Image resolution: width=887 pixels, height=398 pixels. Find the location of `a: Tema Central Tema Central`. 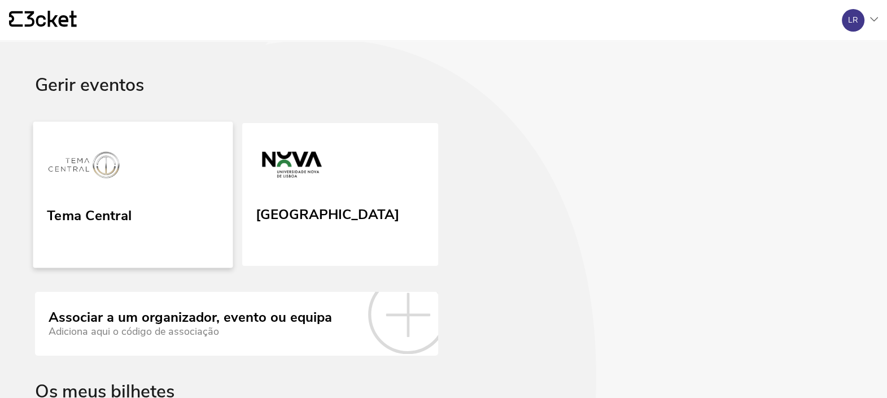

a: Tema Central Tema Central is located at coordinates (133, 194).